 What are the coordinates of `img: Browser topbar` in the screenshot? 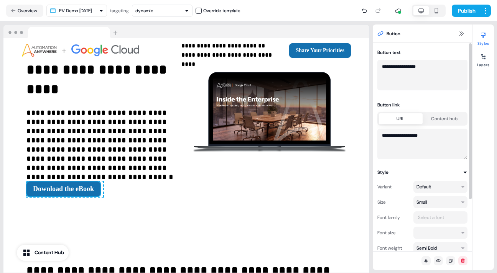 It's located at (62, 32).